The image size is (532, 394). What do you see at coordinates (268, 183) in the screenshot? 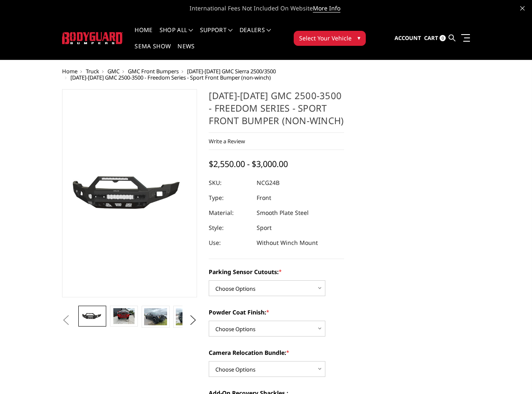
I see `dd: NCG24B` at bounding box center [268, 183].